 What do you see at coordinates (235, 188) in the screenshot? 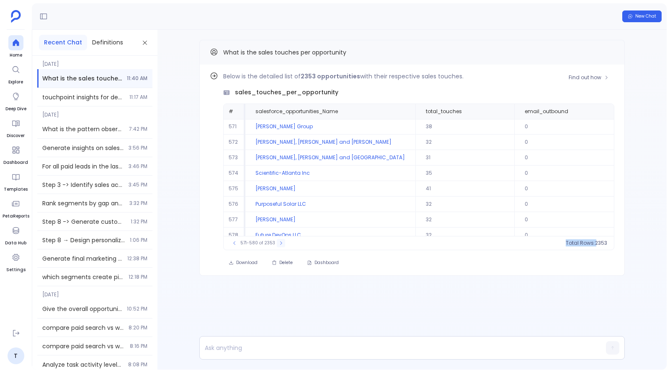
I see `td: 575` at bounding box center [235, 188].